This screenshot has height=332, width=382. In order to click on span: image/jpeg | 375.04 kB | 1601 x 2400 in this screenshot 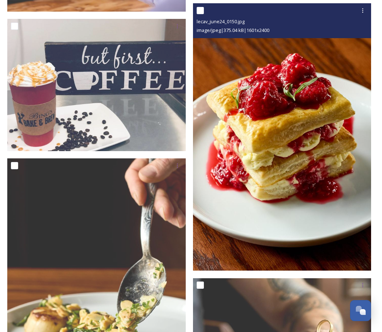, I will do `click(233, 30)`.